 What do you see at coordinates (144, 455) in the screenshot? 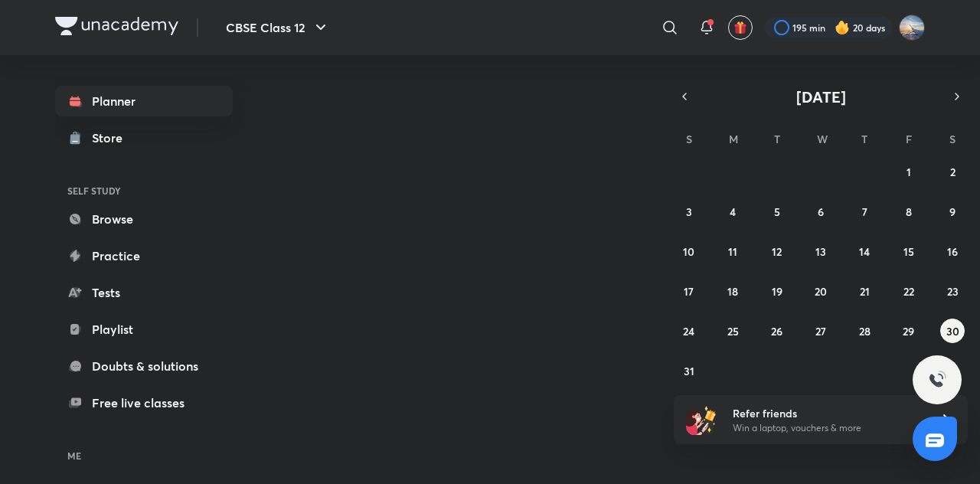
I see `h6: ME` at bounding box center [144, 455].